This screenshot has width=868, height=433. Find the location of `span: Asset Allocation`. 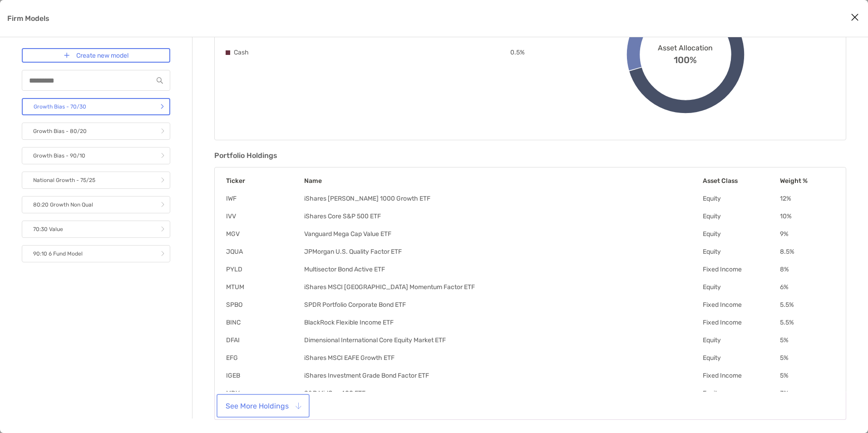

span: Asset Allocation is located at coordinates (685, 47).